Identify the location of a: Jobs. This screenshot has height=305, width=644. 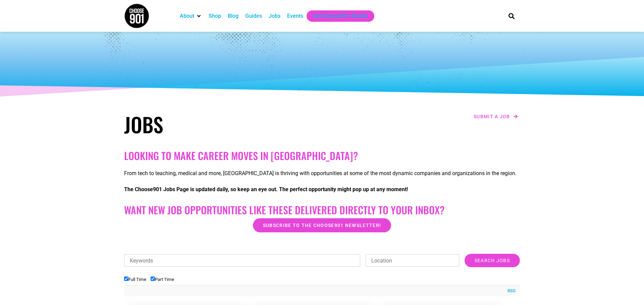
(274, 17).